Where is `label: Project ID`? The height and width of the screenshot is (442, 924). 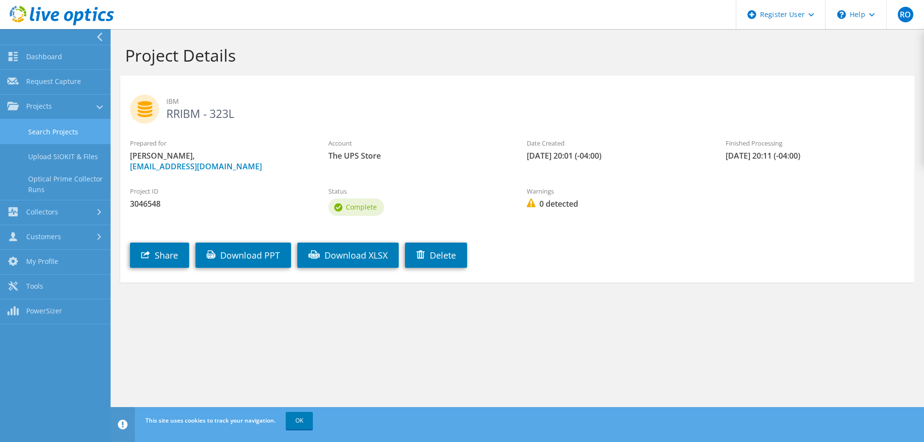 label: Project ID is located at coordinates (219, 191).